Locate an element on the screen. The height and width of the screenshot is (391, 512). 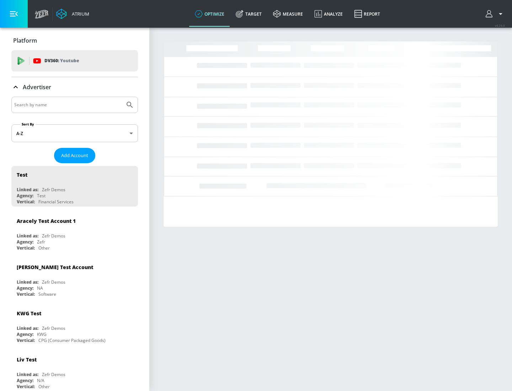
a: Analyze is located at coordinates (329, 14).